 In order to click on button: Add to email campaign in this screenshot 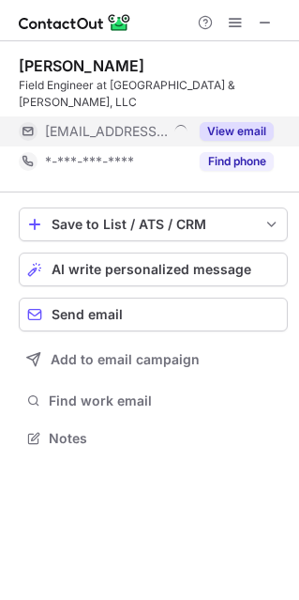, I will do `click(153, 360)`.